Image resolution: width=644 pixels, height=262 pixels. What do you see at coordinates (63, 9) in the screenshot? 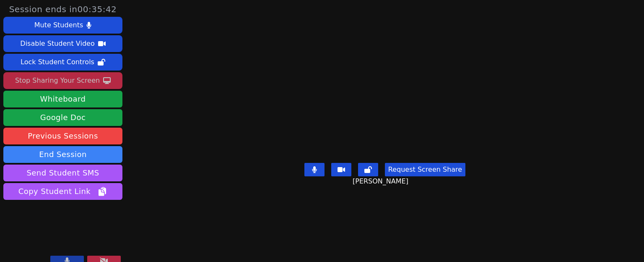
I see `span: Session ends in` at bounding box center [63, 9].